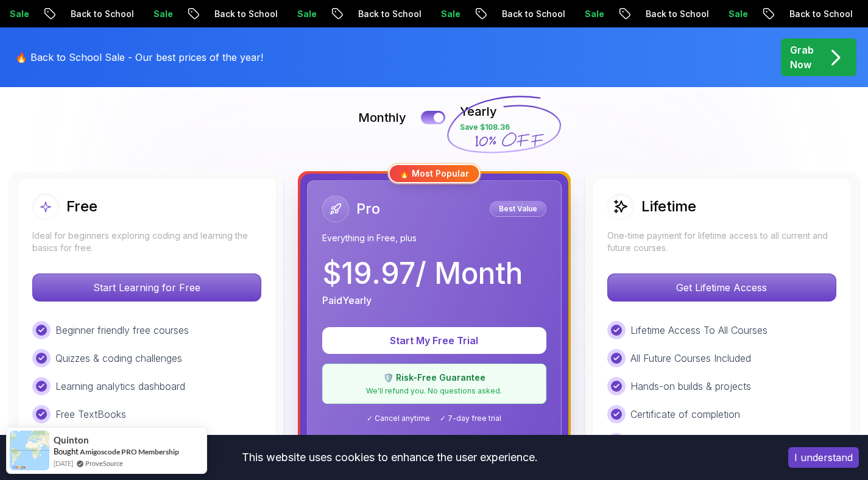 The height and width of the screenshot is (480, 868). Describe the element at coordinates (434, 391) in the screenshot. I see `p: We'll refund you. No questions asked.` at that location.